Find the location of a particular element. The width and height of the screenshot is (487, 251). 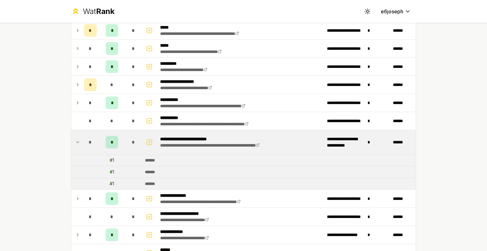

div: Wat is located at coordinates (99, 11).